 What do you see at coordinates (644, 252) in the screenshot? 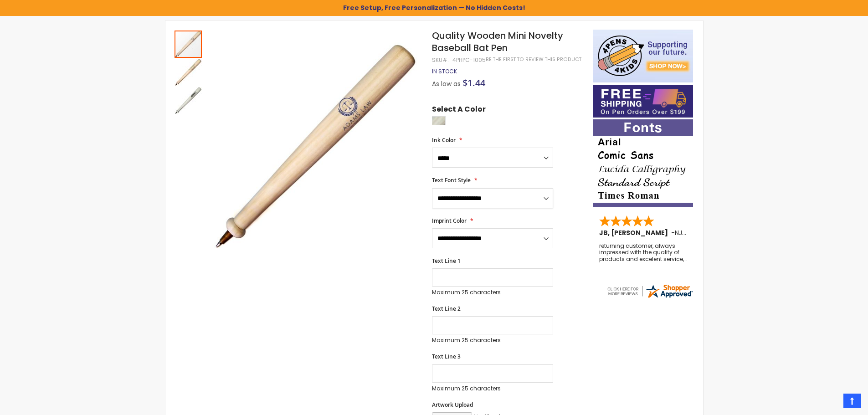
I see `div: returning customer, always impressed with the quality of products and excelent service, will retu...` at bounding box center [644, 252].